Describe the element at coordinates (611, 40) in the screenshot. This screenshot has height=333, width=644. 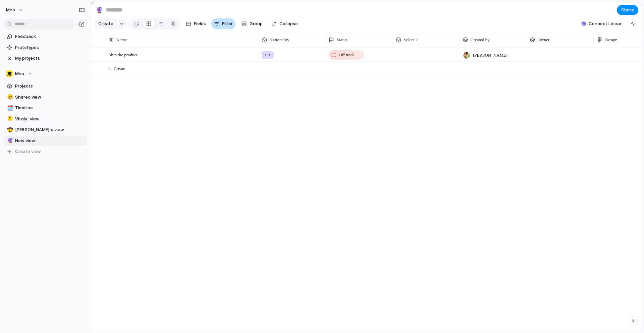
I see `span: Design` at that location.